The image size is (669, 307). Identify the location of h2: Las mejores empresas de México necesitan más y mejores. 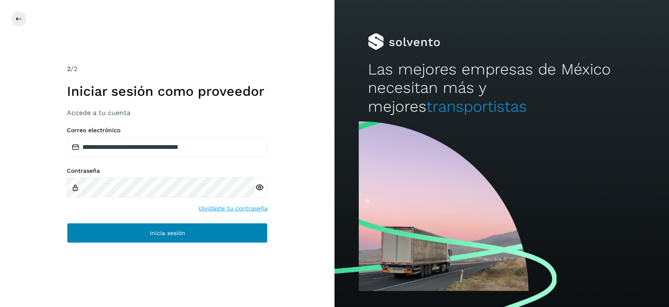
(502, 88).